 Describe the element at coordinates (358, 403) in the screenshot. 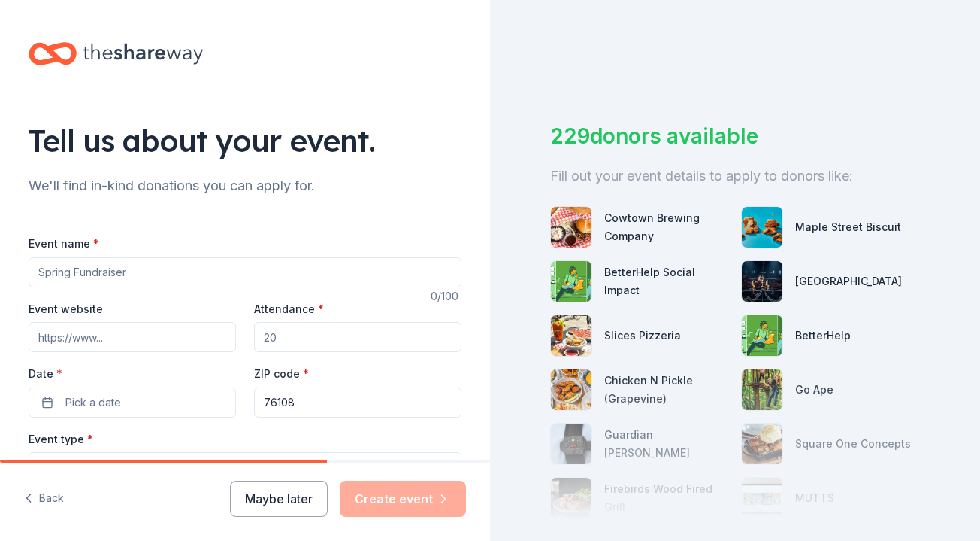

I see `input: 12345 (U.S. only)` at that location.